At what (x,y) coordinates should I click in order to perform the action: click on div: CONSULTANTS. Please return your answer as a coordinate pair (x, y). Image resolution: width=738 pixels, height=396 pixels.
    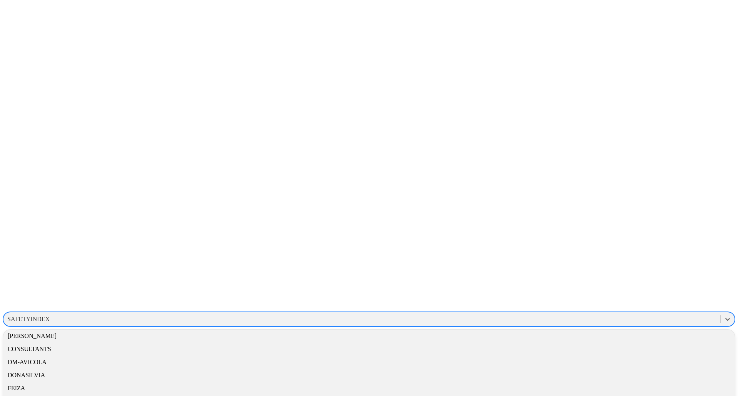
    Looking at the image, I should click on (369, 349).